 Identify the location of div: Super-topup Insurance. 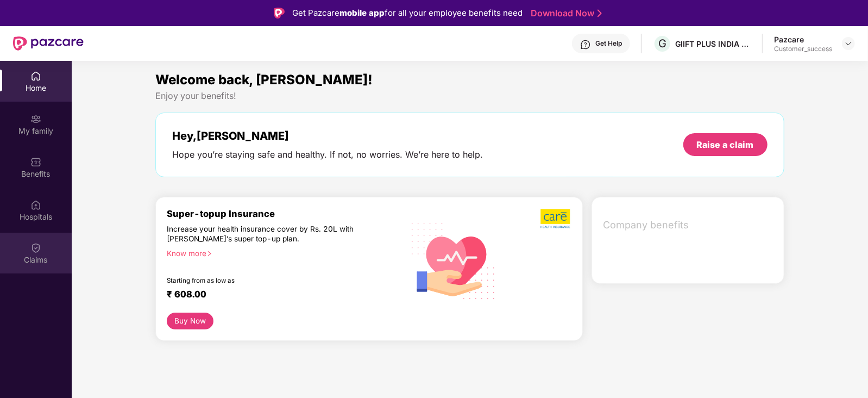
(284, 214).